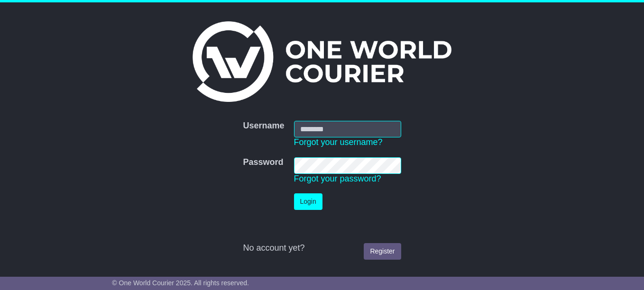  What do you see at coordinates (338, 142) in the screenshot?
I see `a: Forgot your username?` at bounding box center [338, 142].